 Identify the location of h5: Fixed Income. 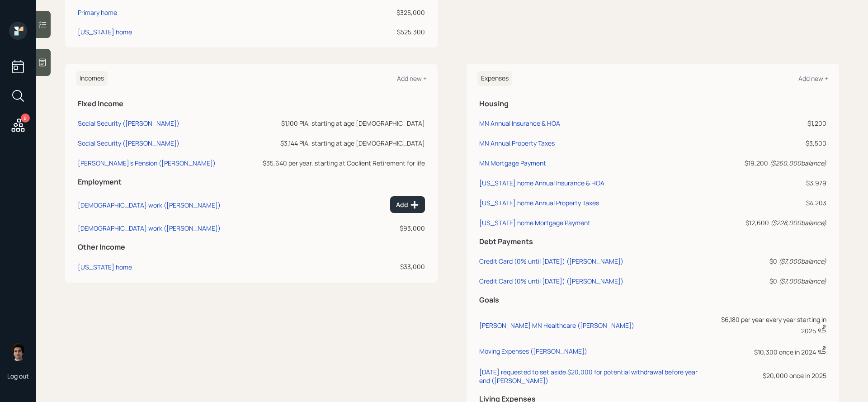
(251, 104).